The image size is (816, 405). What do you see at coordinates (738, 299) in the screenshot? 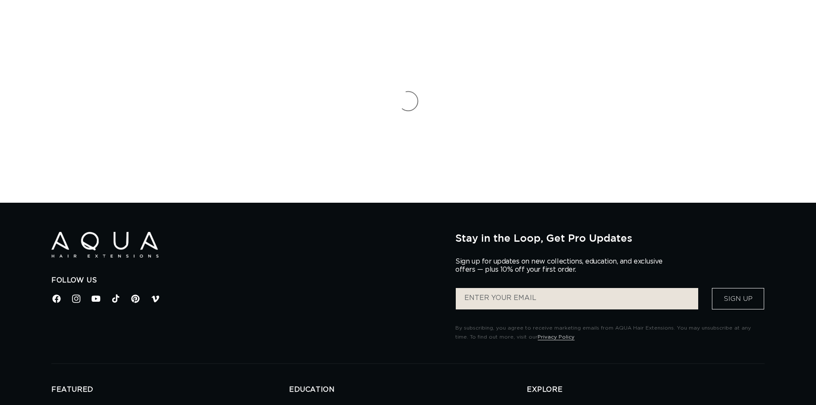
I see `button: Sign Up` at bounding box center [738, 299].